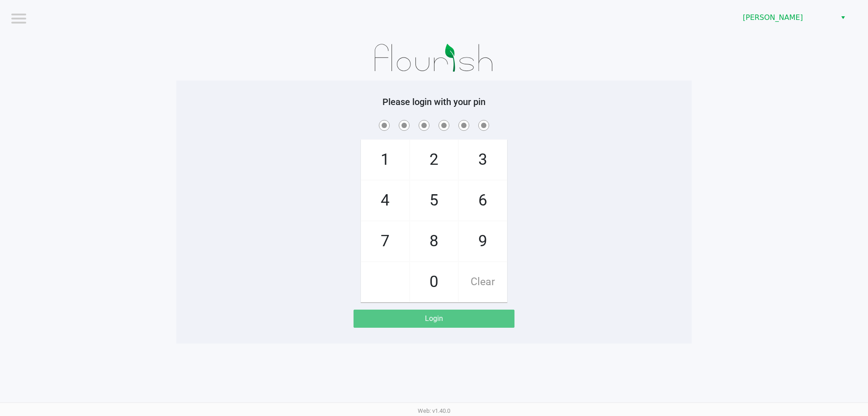 The width and height of the screenshot is (868, 416). What do you see at coordinates (434, 201) in the screenshot?
I see `span: 5` at bounding box center [434, 201].